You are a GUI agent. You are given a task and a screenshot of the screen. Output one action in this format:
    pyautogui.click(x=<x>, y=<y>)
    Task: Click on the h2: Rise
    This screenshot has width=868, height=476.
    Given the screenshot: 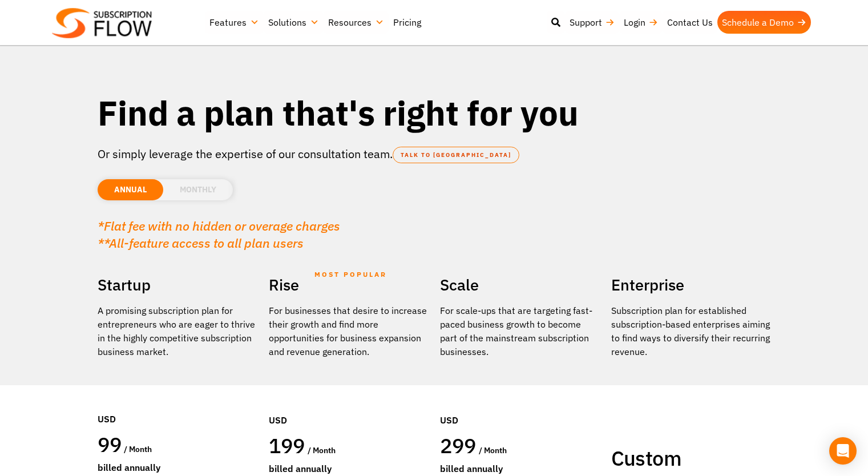 What is the action you would take?
    pyautogui.click(x=348, y=284)
    